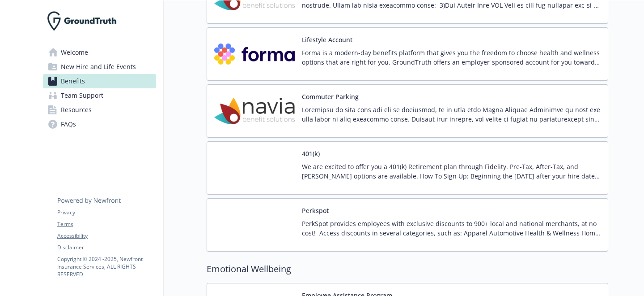 This screenshot has width=644, height=296. What do you see at coordinates (451, 228) in the screenshot?
I see `p: PerkSpot provides employees with exclusive discounts to 900+ local and national merchants, at no ...` at bounding box center [451, 228].